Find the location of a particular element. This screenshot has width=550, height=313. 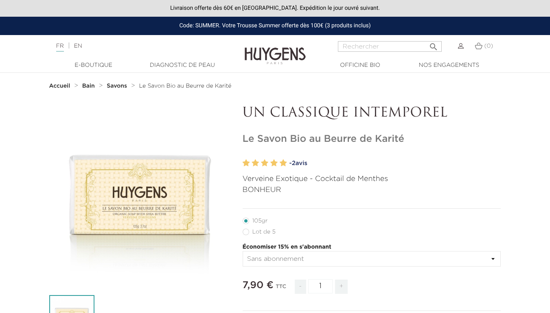

label: 2 is located at coordinates (255, 163).